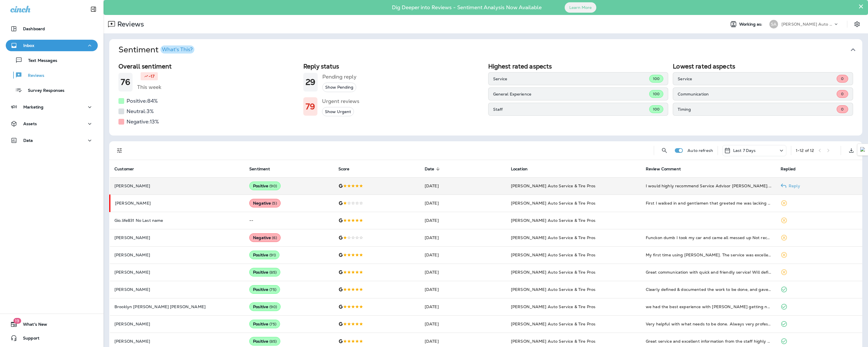 The width and height of the screenshot is (868, 347). Describe the element at coordinates (466, 7) in the screenshot. I see `p: Dig Deeper into Reviews - Sentiment Analysis Now Available` at that location.